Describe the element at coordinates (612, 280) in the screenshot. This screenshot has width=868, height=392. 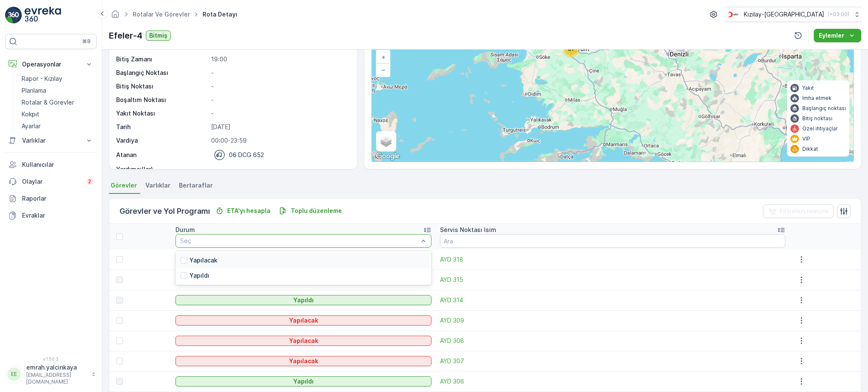
I see `span: AYD 315` at that location.